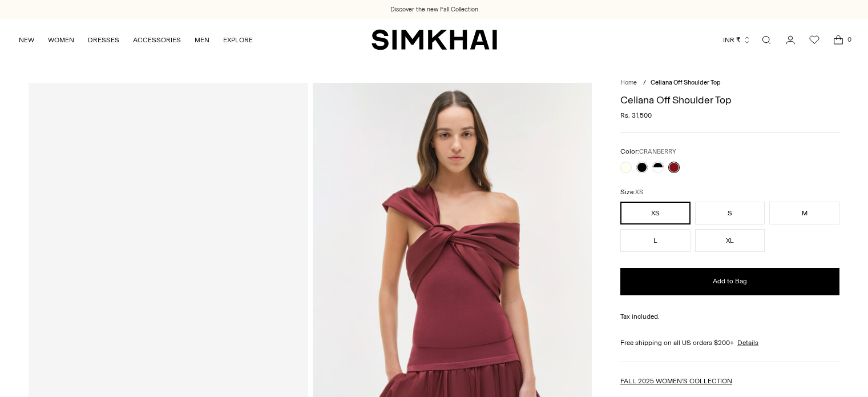  What do you see at coordinates (729, 343) in the screenshot?
I see `div: Free shipping on all US orders $200+` at bounding box center [729, 343].